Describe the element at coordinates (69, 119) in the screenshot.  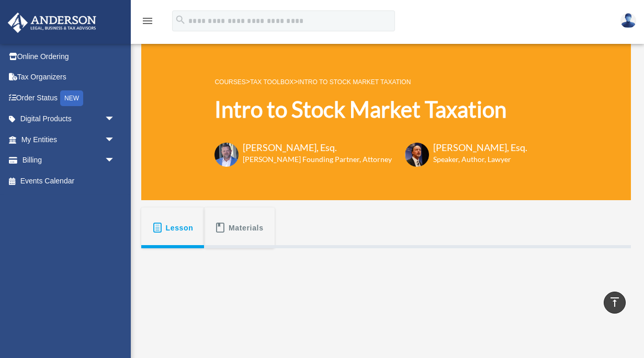
I see `a: Digital Productsarrow_drop_down` at that location.